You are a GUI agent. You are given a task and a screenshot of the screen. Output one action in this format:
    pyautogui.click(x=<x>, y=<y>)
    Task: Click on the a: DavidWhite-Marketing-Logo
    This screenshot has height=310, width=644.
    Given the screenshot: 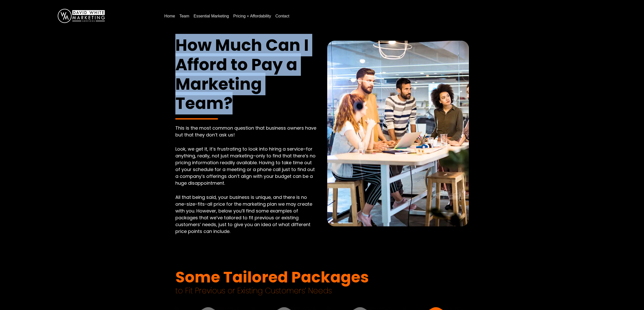 What is the action you would take?
    pyautogui.click(x=81, y=15)
    